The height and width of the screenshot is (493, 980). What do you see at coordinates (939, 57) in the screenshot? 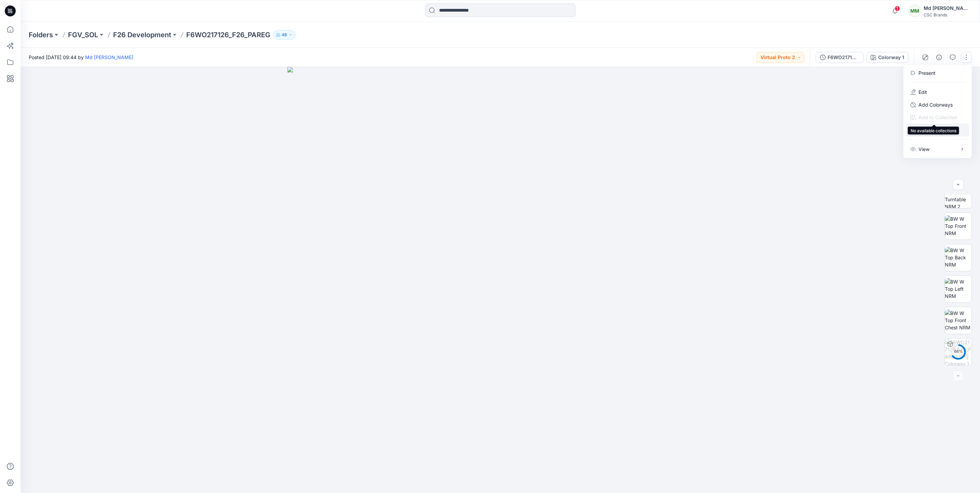
I see `button: Details` at bounding box center [939, 57].